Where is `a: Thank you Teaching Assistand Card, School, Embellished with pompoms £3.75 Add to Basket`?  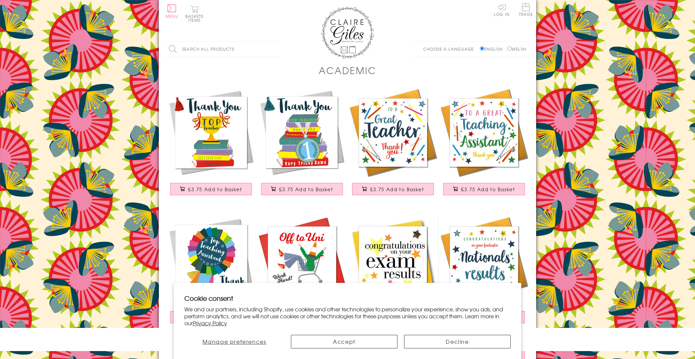 a: Thank you Teaching Assistand Card, School, Embellished with pompoms £3.75 Add to Basket is located at coordinates (484, 144).